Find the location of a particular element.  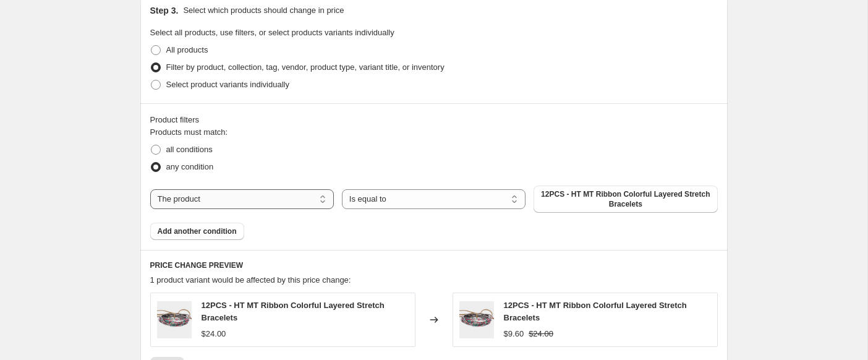

button: 12PCS - HT MT Ribbon Colorful Layered Stretch Bracelets is located at coordinates (625, 199).